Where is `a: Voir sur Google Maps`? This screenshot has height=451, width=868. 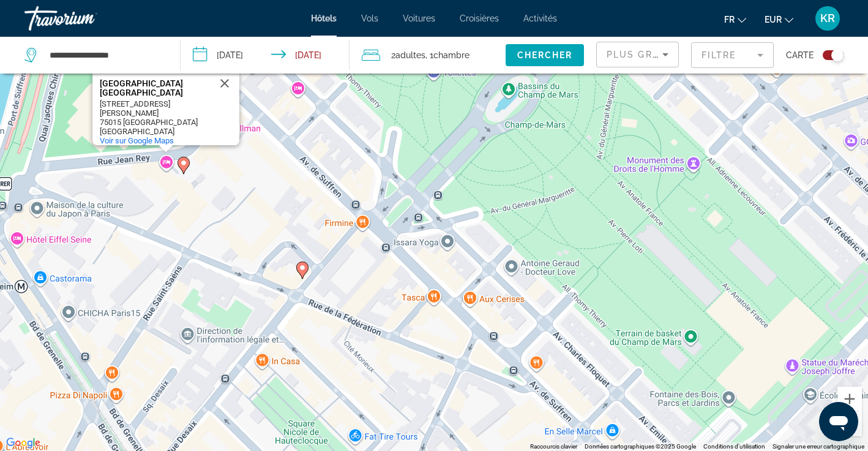 a: Voir sur Google Maps is located at coordinates (136, 140).